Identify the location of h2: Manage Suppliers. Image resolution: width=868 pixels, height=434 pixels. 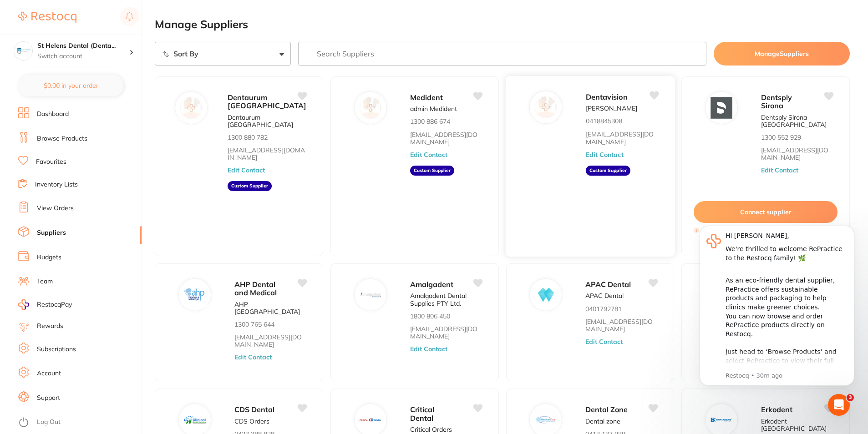
(502, 24).